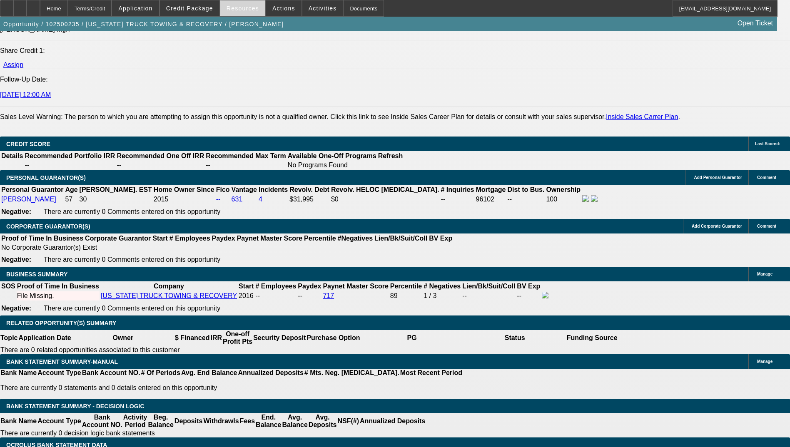  What do you see at coordinates (58, 296) in the screenshot?
I see `div: File Missing.` at bounding box center [58, 296].